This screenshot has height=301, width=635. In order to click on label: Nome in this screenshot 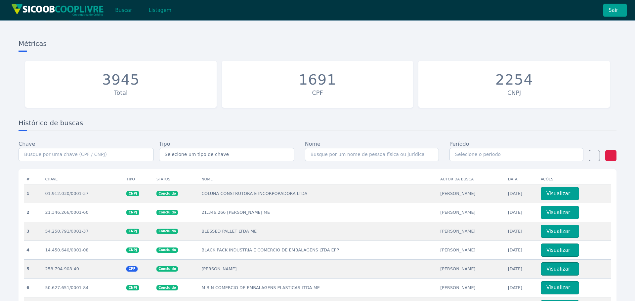, I will do `click(313, 144)`.